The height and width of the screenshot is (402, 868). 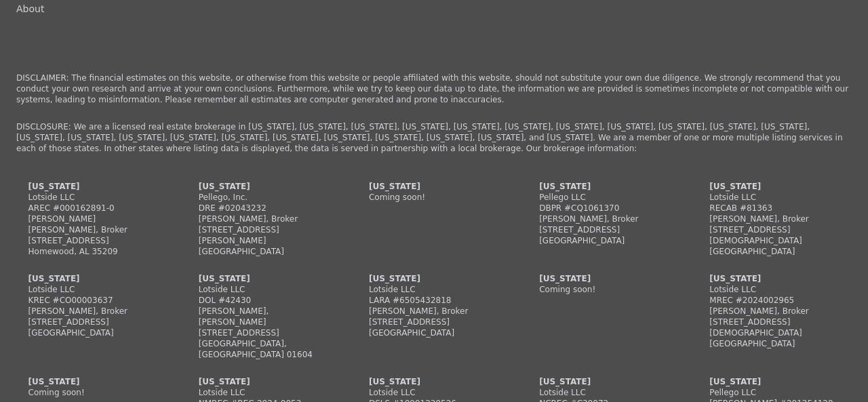 What do you see at coordinates (264, 300) in the screenshot?
I see `div: DOL #42430` at bounding box center [264, 300].